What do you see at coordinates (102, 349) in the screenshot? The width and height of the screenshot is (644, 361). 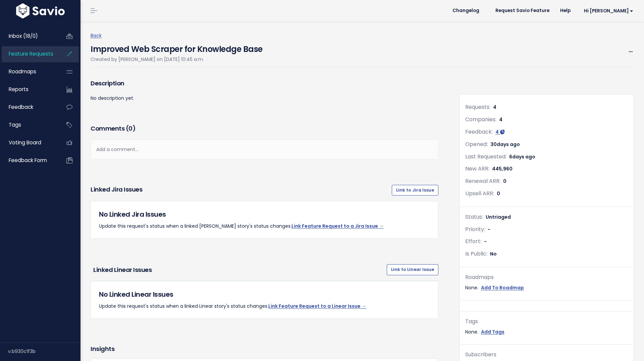 I see `h3: Insights` at bounding box center [102, 349].